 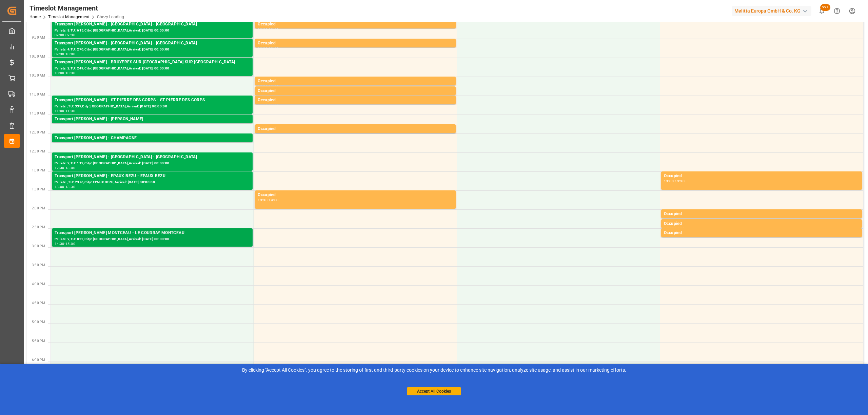 I want to click on div: 12:30, so click(x=60, y=168).